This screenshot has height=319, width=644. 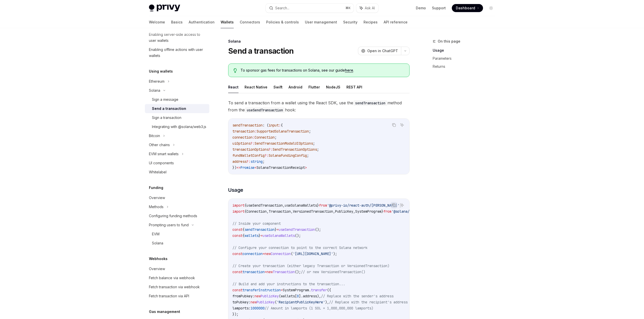 What do you see at coordinates (319, 41) in the screenshot?
I see `div: Solana` at bounding box center [319, 41].